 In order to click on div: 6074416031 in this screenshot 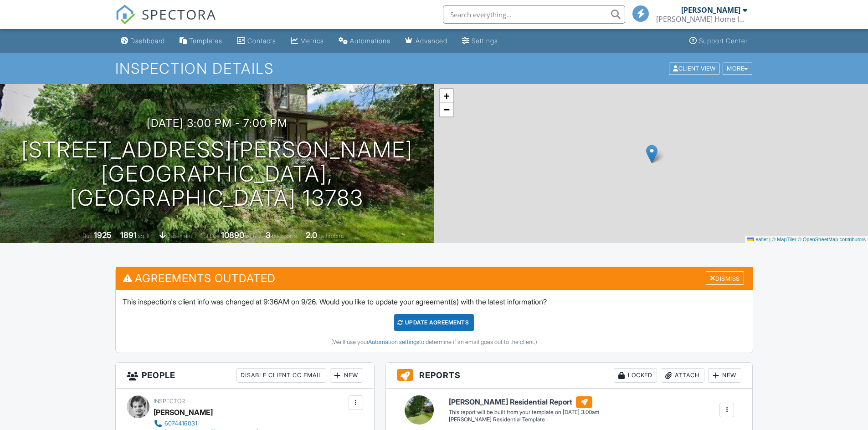, I will do `click(181, 424)`.